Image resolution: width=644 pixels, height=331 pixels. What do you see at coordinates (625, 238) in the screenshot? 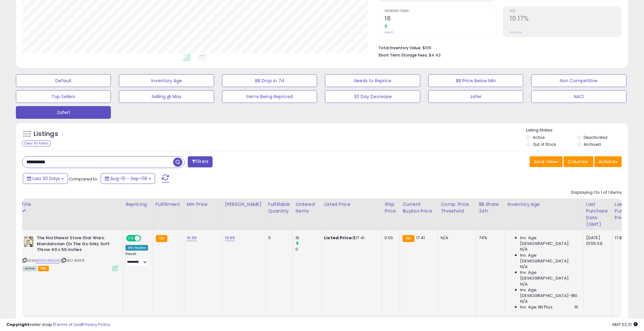
I see `div: 17.83` at bounding box center [625, 238].